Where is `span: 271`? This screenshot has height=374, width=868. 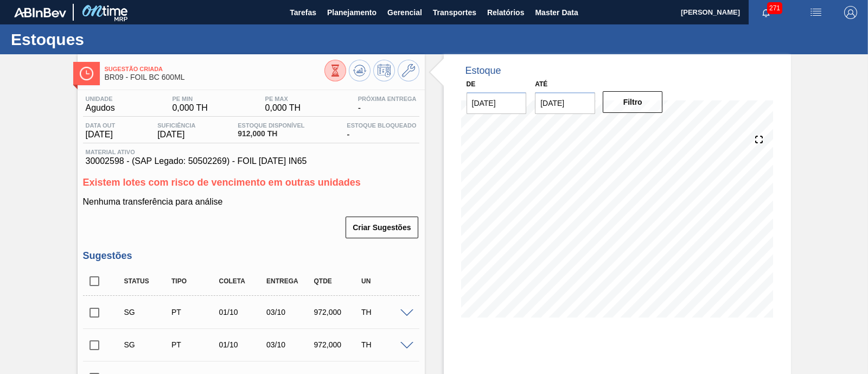
span: 271 is located at coordinates (774, 8).